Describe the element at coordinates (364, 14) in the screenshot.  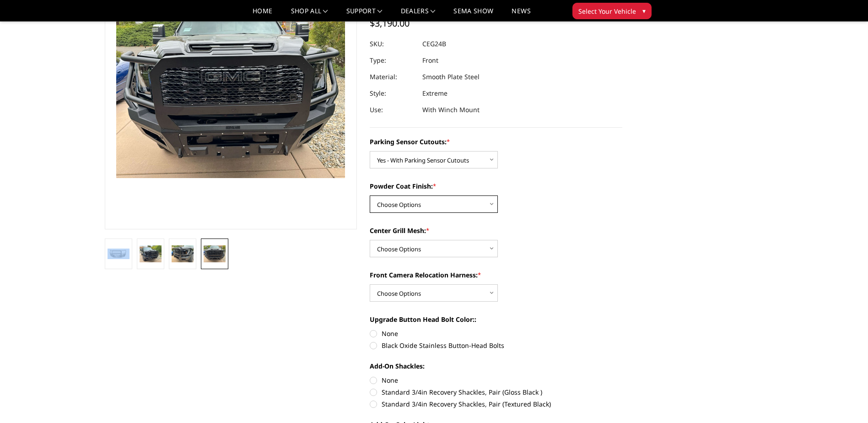
I see `a: Support` at that location.